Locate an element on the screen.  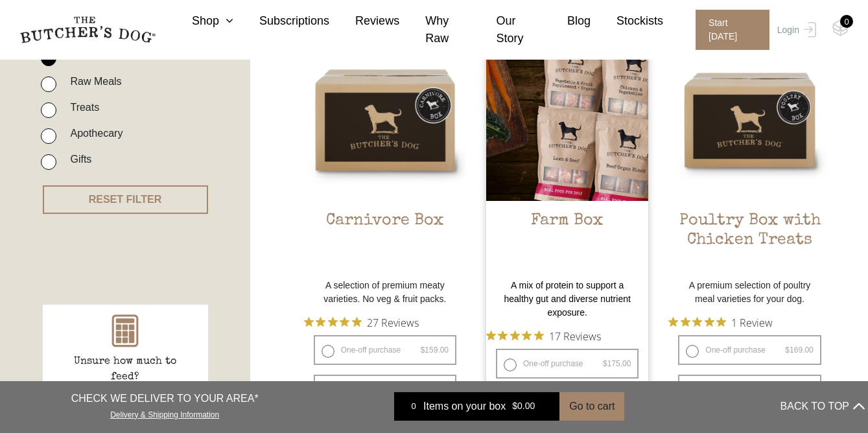
p: CHECK WE DELIVER TO YOUR AREA* is located at coordinates (164, 399).